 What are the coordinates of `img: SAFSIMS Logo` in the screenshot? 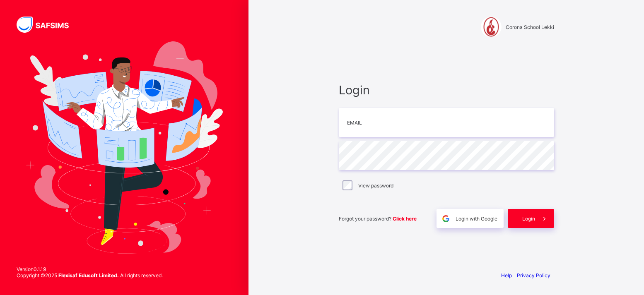 It's located at (48, 24).